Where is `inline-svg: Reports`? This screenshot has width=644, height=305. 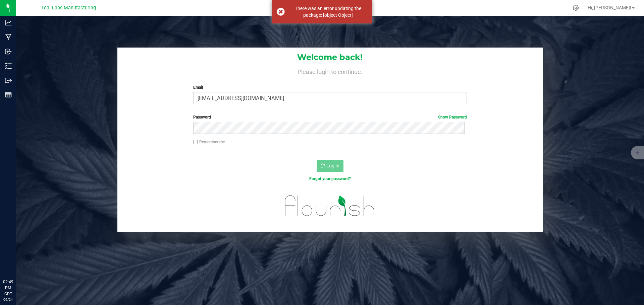
inline-svg: Reports is located at coordinates (8, 95).